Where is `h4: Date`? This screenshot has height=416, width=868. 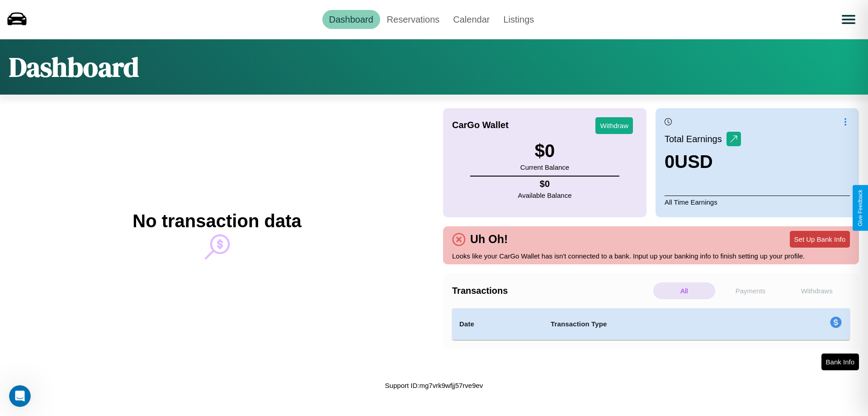 h4: Date is located at coordinates (498, 324).